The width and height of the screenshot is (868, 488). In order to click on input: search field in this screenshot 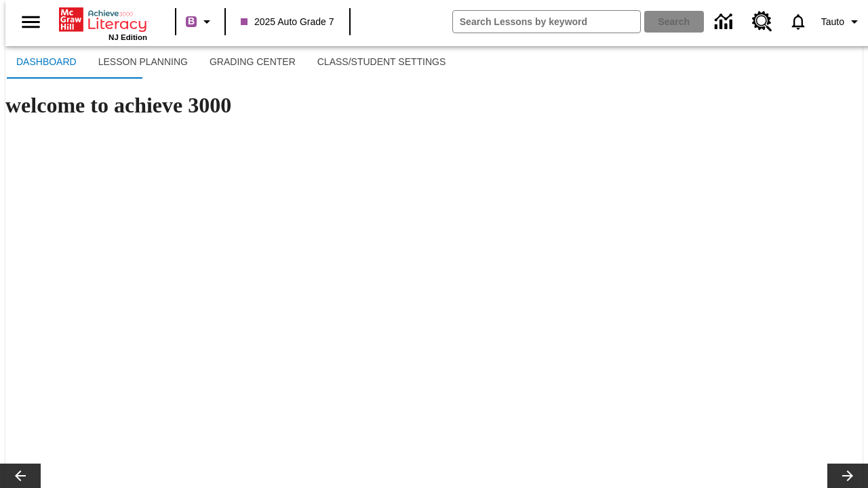, I will do `click(546, 22)`.